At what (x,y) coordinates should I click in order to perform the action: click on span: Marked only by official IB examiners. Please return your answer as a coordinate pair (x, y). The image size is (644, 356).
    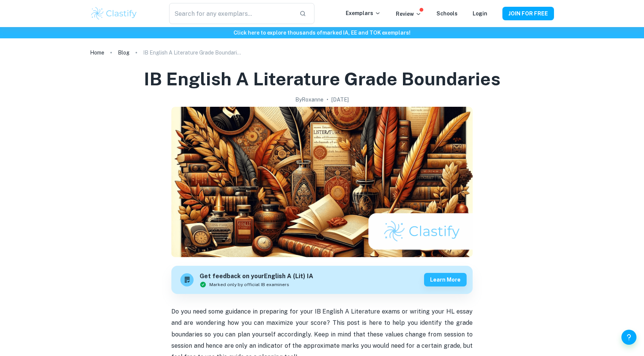
    Looking at the image, I should click on (249, 285).